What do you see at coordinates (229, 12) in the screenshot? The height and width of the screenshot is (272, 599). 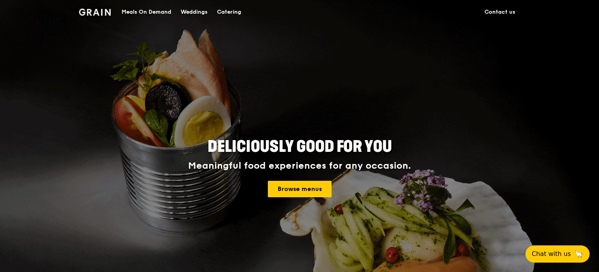 I see `div: Catering` at bounding box center [229, 12].